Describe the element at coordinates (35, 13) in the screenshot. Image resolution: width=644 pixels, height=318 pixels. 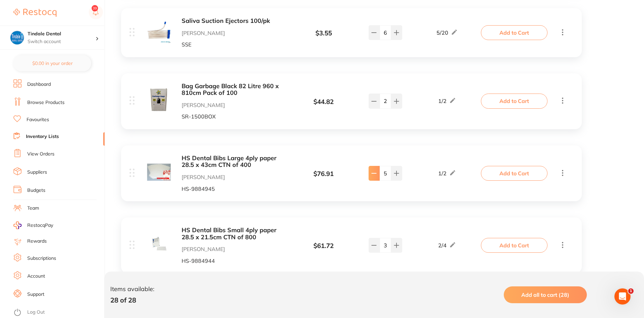
I see `img: Restocq Logo` at that location.